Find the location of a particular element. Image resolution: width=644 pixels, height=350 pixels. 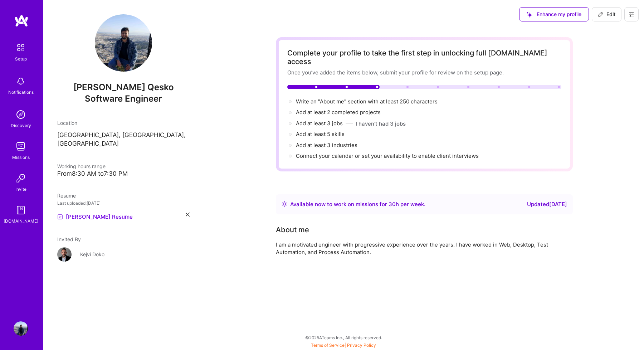

img: teamwork is located at coordinates (21, 146).